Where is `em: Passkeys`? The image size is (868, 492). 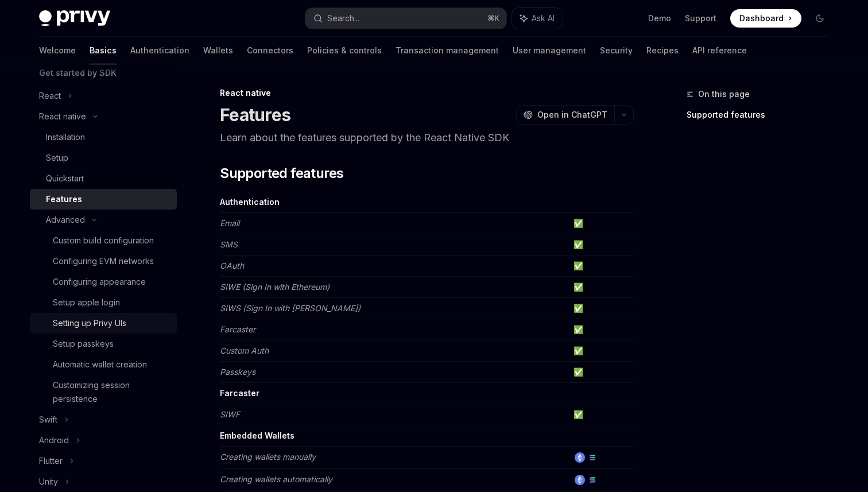
em: Passkeys is located at coordinates (238, 371).